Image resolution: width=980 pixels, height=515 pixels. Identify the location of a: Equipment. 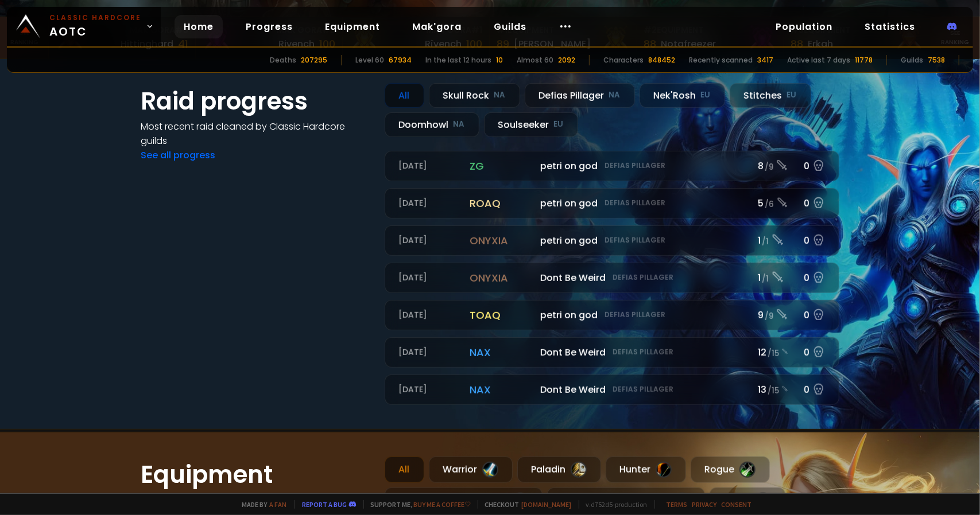
(353, 26).